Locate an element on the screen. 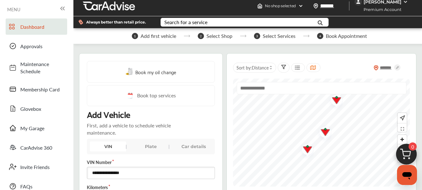 Image resolution: width=422 pixels, height=190 pixels. span: MENU is located at coordinates (14, 9).